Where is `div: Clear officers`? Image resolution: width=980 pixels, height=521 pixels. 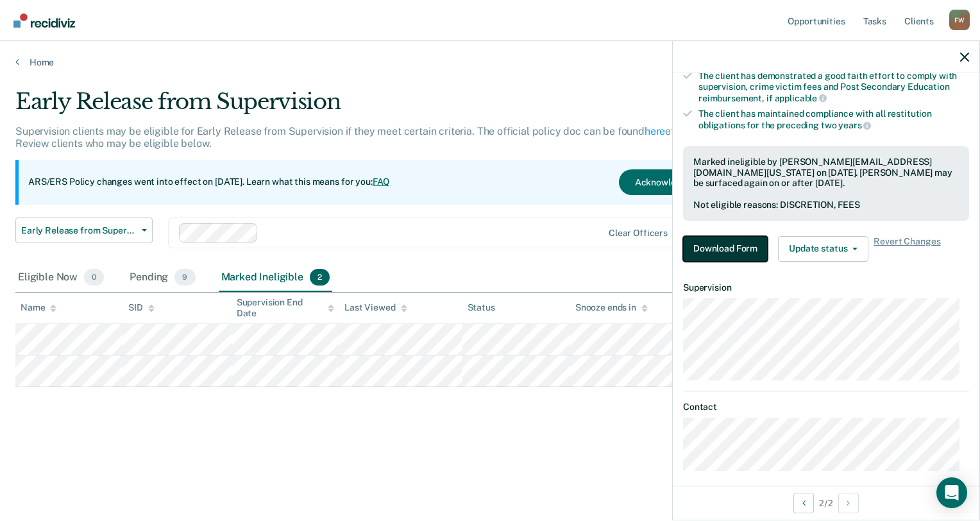
div: Clear officers is located at coordinates (638, 233).